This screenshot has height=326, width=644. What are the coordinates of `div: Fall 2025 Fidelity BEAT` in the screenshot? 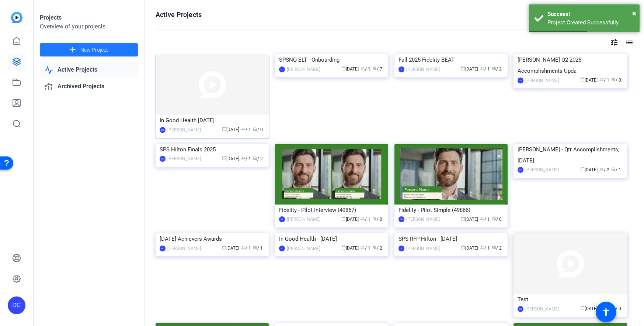 It's located at (451, 60).